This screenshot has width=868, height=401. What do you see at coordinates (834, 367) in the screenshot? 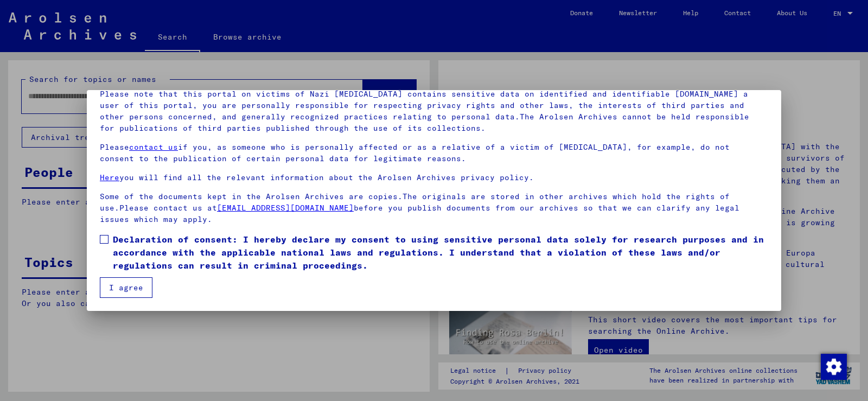
I see `img: Change consent` at bounding box center [834, 367].